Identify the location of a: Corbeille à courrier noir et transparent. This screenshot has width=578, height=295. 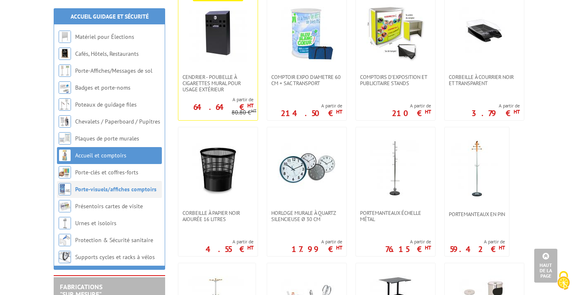
(484, 80).